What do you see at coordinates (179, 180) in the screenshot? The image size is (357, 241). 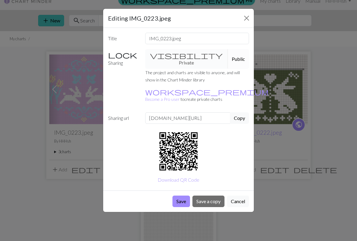 I see `button: Download QR Code` at bounding box center [179, 180].